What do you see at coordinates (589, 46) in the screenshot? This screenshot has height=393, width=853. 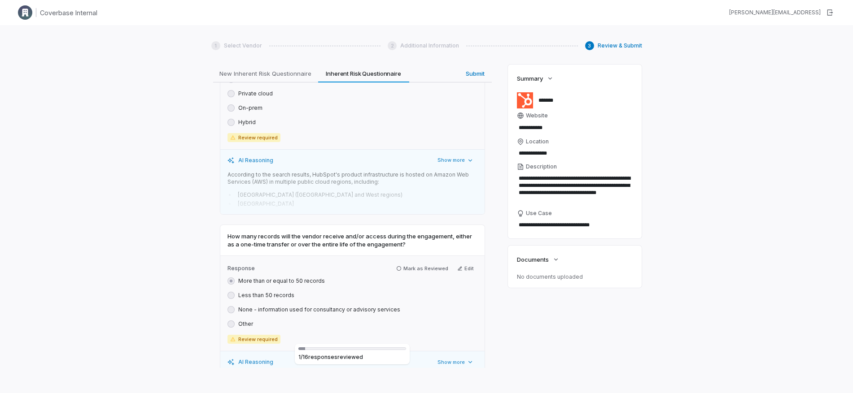 I see `div: 3` at bounding box center [589, 46].